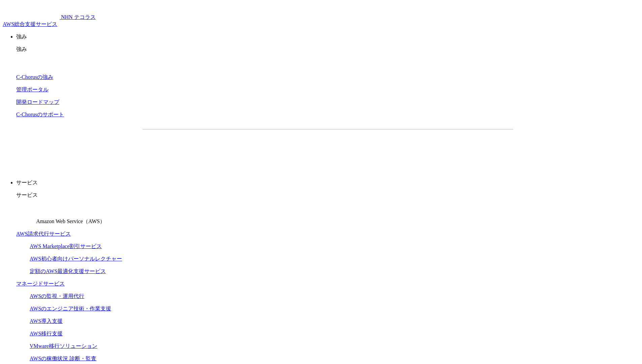  I want to click on img: Amazon Web Service（AWS）, so click(25, 214).